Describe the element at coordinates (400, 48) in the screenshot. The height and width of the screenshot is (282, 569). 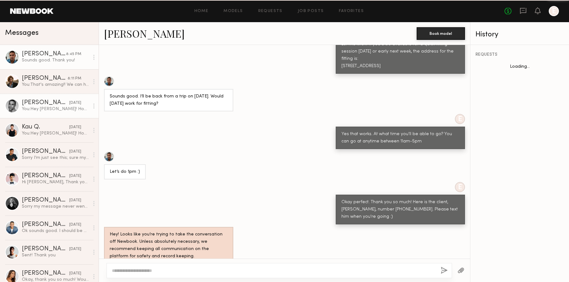
I see `div: We saw the rate on your profile is $250/hr and that would work for us. Let me know if you'd be av...` at that location.